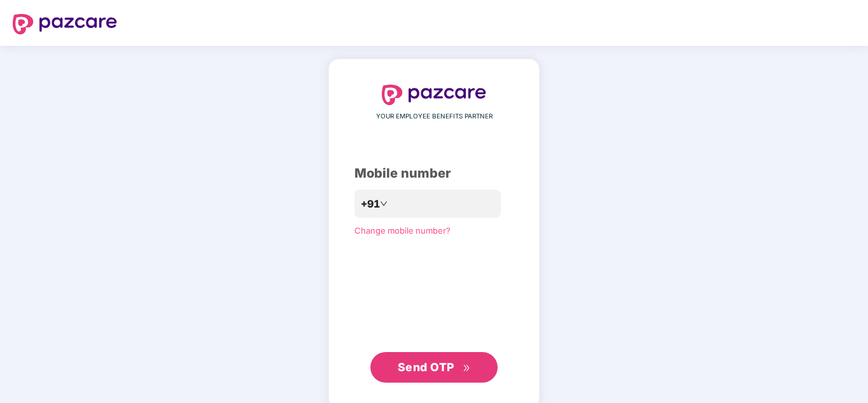 This screenshot has width=868, height=403. What do you see at coordinates (434, 367) in the screenshot?
I see `button: Send OTPdouble-right` at bounding box center [434, 367].